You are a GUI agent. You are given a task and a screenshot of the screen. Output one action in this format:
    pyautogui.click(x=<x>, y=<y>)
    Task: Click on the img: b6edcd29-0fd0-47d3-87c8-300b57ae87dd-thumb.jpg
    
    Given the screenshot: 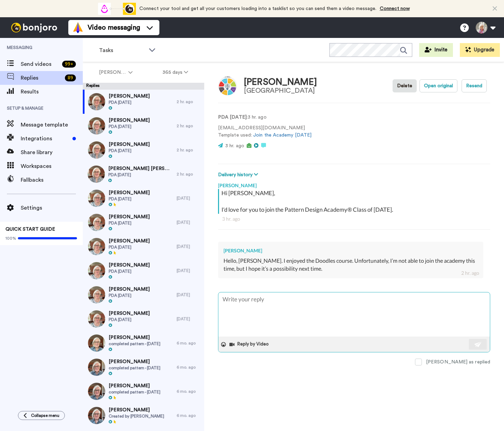 What is the action you would take?
    pyautogui.click(x=97, y=102)
    